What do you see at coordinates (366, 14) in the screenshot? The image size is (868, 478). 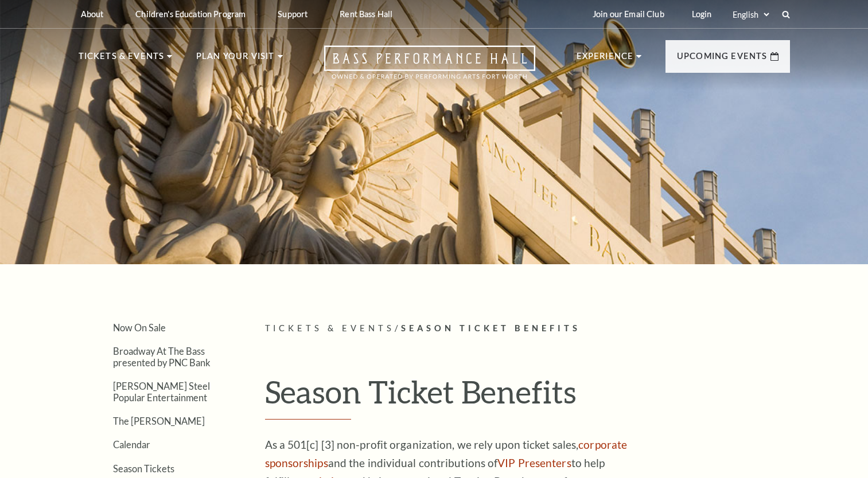 I see `p: Rent Bass Hall` at bounding box center [366, 14].